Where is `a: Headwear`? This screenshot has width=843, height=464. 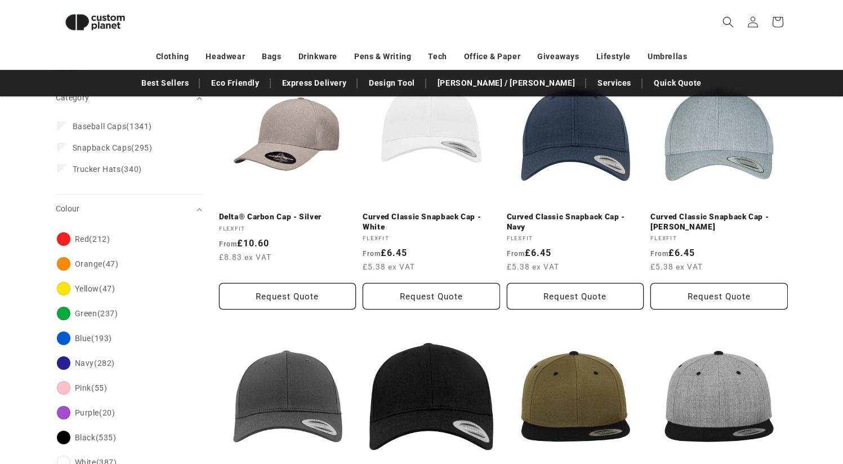
a: Headwear is located at coordinates (225, 56).